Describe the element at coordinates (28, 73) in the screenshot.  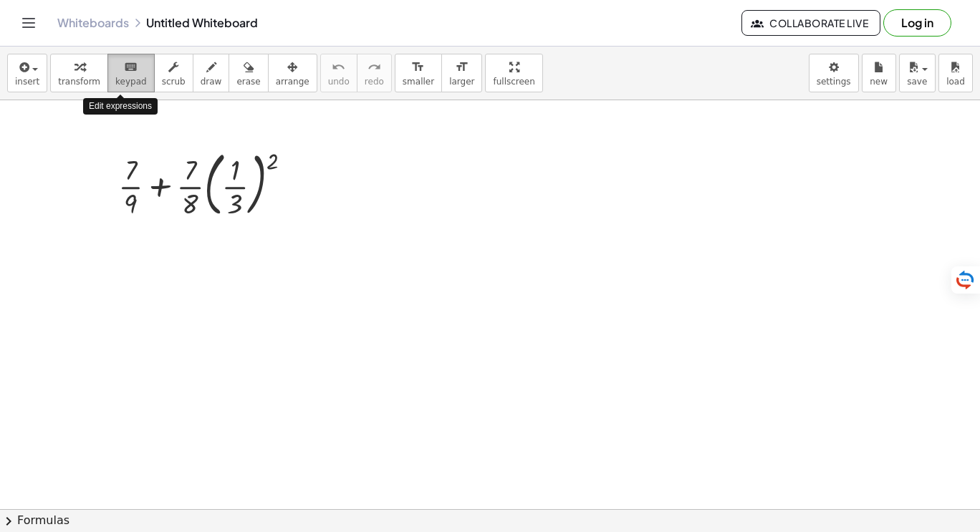
I see `button: insert` at that location.